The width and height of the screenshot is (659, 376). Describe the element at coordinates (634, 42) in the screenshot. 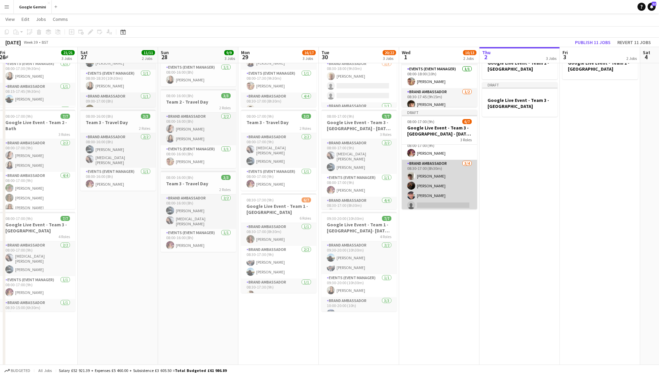

I see `button: Revert 11 jobs` at that location.